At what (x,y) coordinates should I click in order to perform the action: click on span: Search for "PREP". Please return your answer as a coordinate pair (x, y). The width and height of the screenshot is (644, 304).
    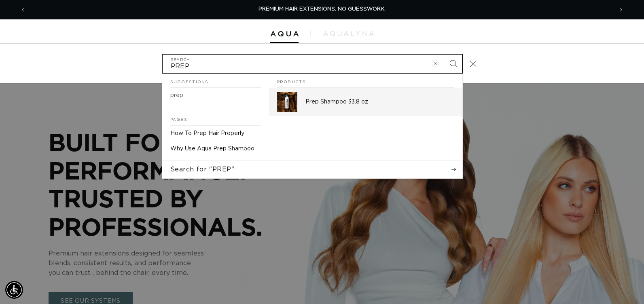
    Looking at the image, I should click on (203, 169).